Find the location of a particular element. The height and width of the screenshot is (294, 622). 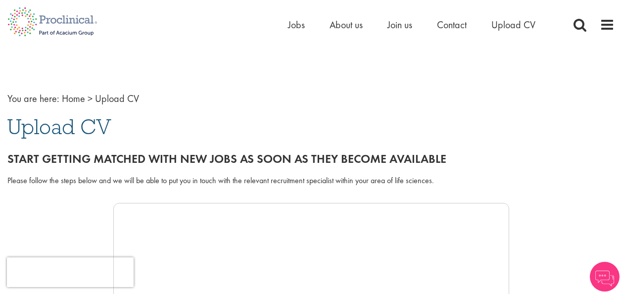

span: Jobs is located at coordinates (297, 25).